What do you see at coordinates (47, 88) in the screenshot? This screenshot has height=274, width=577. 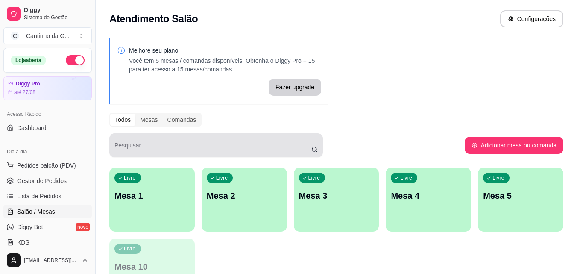 I see `a: Diggy Proaté 27/08` at bounding box center [47, 88].